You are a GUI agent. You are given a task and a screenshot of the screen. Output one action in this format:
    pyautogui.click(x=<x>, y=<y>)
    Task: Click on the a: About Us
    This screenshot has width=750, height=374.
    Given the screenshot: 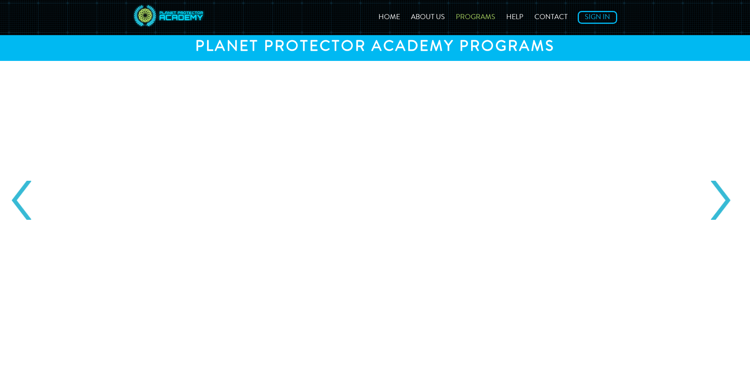 What is the action you would take?
    pyautogui.click(x=428, y=18)
    